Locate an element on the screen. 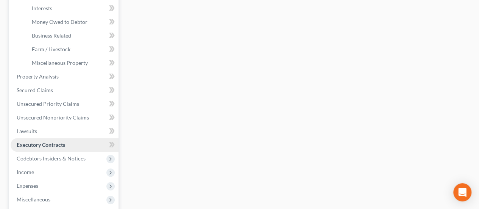 This screenshot has height=209, width=479. span: Secured Claims is located at coordinates (35, 90).